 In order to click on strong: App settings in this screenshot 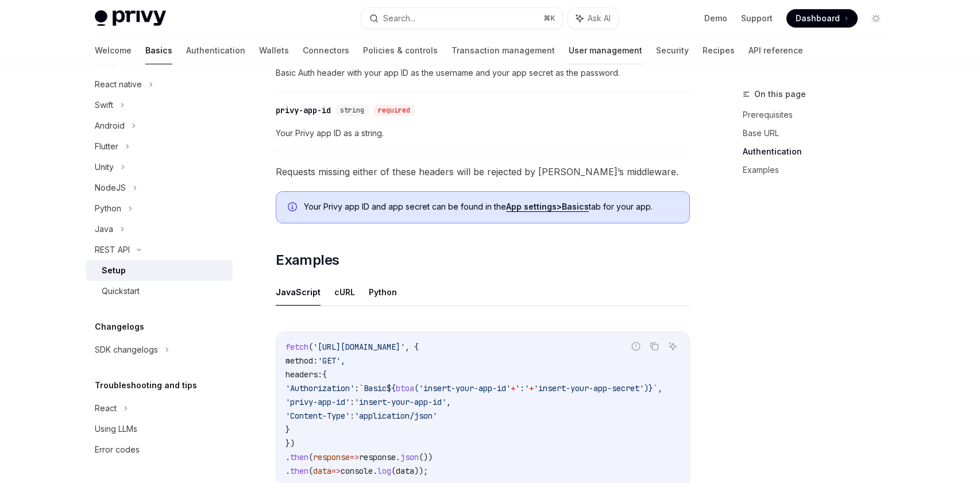, I will do `click(531, 206)`.